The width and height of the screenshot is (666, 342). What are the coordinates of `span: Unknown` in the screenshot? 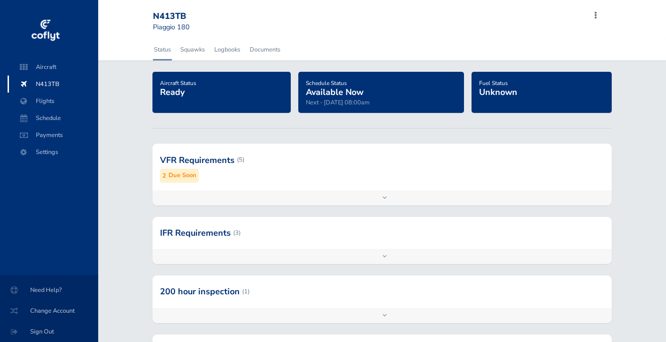 It's located at (498, 92).